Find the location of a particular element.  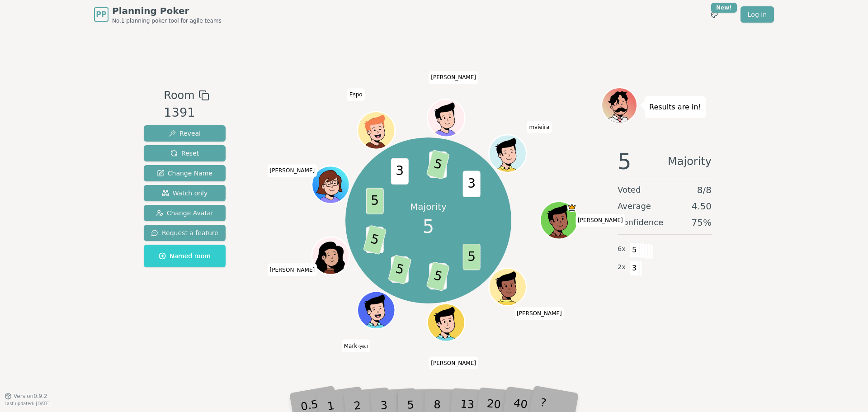

span: 6 x is located at coordinates (622, 249).